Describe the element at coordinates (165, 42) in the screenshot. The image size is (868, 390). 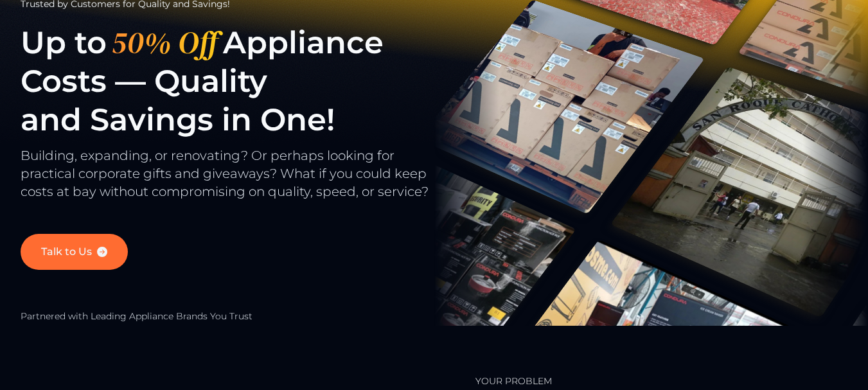
I see `span: 50% Off` at that location.